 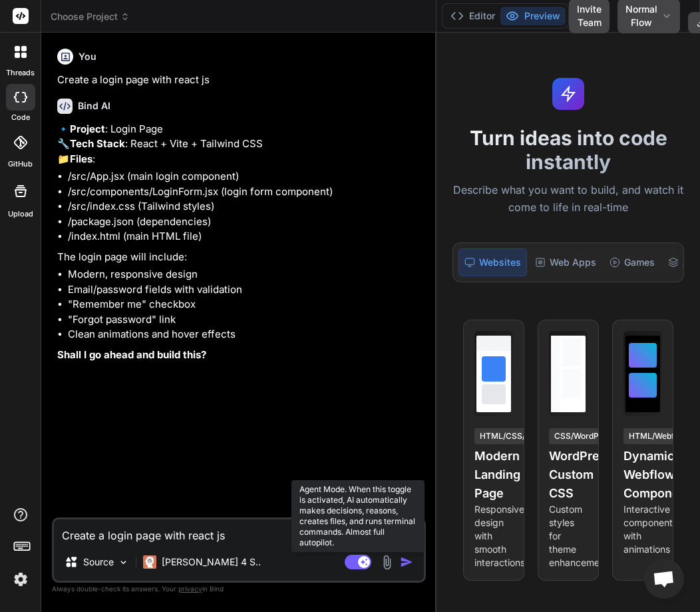 What do you see at coordinates (240, 145) in the screenshot?
I see `p: 🔹 : Login Page 🔧 : React + Vite + Tailwind CSS 📁 :` at bounding box center [240, 145].